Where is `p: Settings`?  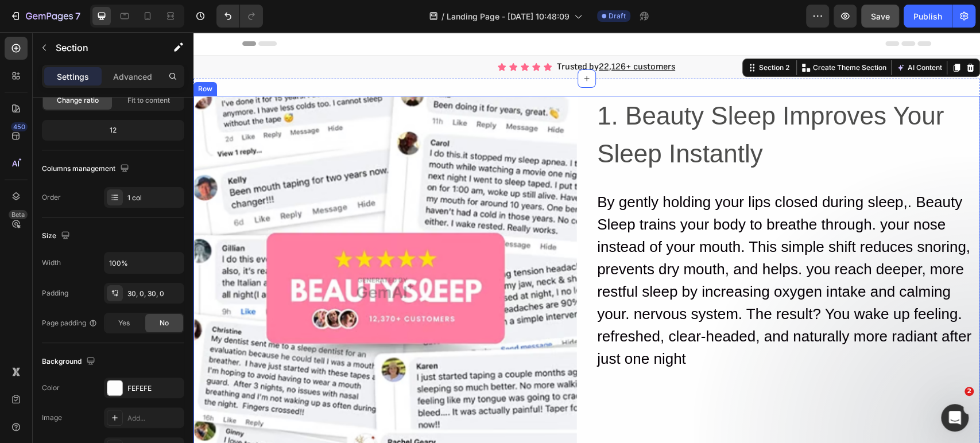 p: Settings is located at coordinates (73, 76).